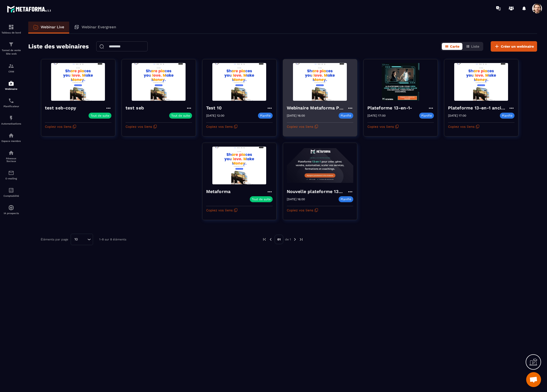 This screenshot has height=392, width=547. I want to click on h4: Metaforma, so click(220, 191).